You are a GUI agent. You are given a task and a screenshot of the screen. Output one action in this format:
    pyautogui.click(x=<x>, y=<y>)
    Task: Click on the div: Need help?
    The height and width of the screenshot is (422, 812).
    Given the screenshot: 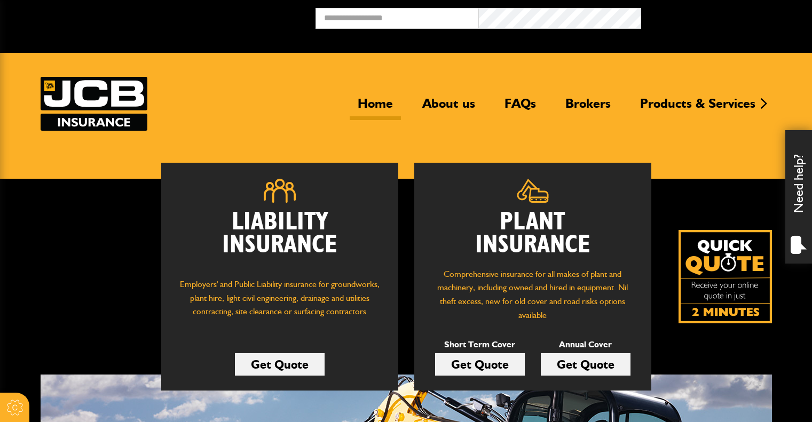 What is the action you would take?
    pyautogui.click(x=798, y=197)
    